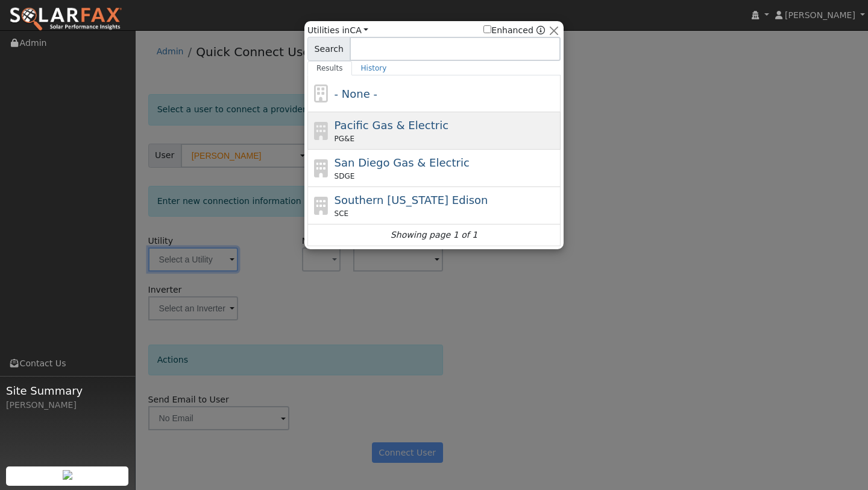  I want to click on span: Site Summary, so click(68, 391).